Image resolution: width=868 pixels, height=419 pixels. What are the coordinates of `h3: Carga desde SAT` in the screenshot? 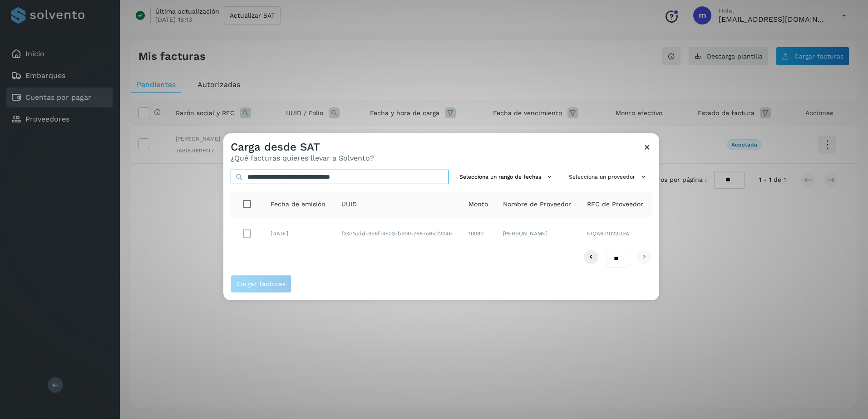 It's located at (302, 147).